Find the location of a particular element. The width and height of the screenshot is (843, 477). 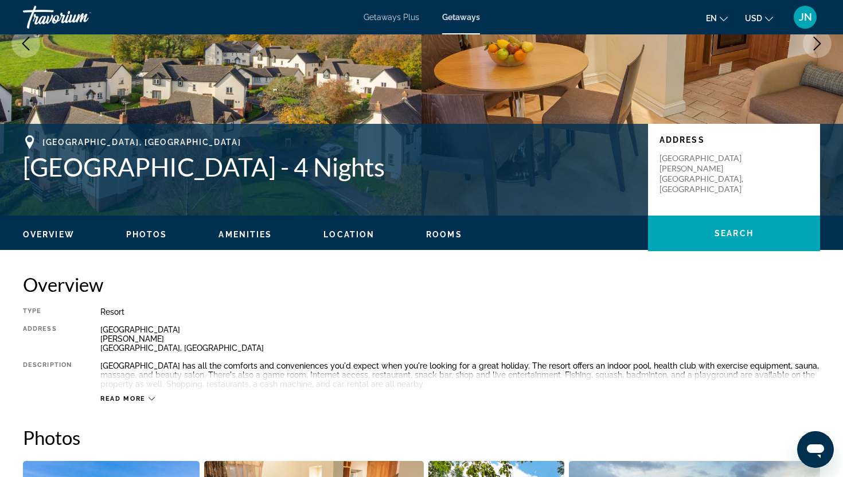

span: Getaways Plus is located at coordinates (391, 17).